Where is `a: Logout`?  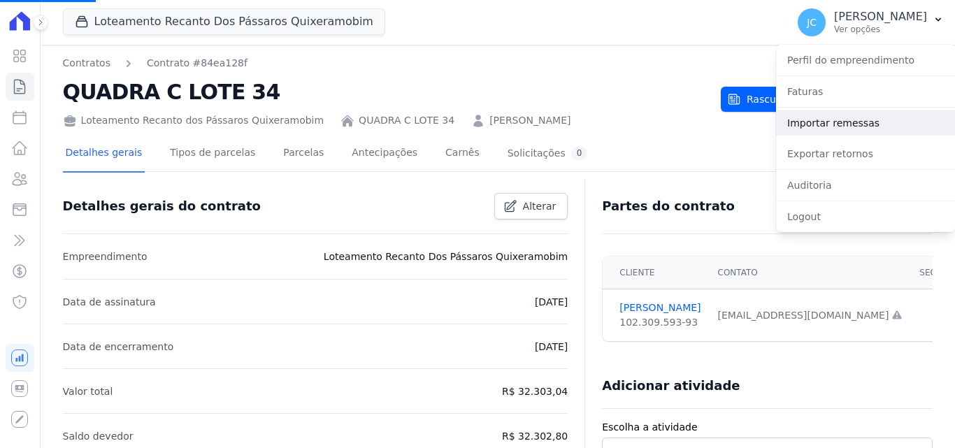
a: Logout is located at coordinates (866, 217).